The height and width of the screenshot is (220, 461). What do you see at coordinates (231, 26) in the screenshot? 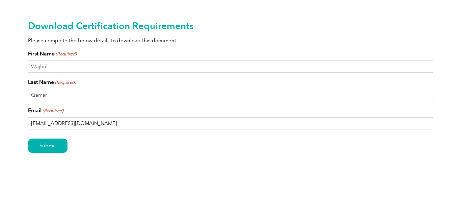
I see `h2: Download Certification Requirements` at bounding box center [231, 26].